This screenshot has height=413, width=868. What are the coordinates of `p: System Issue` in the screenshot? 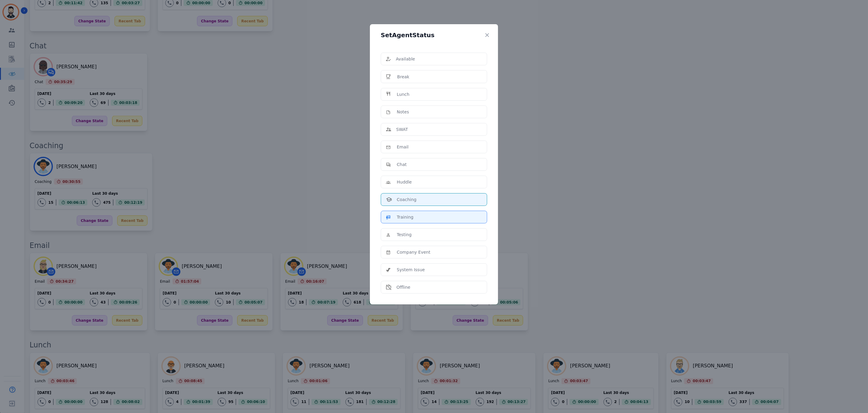 It's located at (411, 270).